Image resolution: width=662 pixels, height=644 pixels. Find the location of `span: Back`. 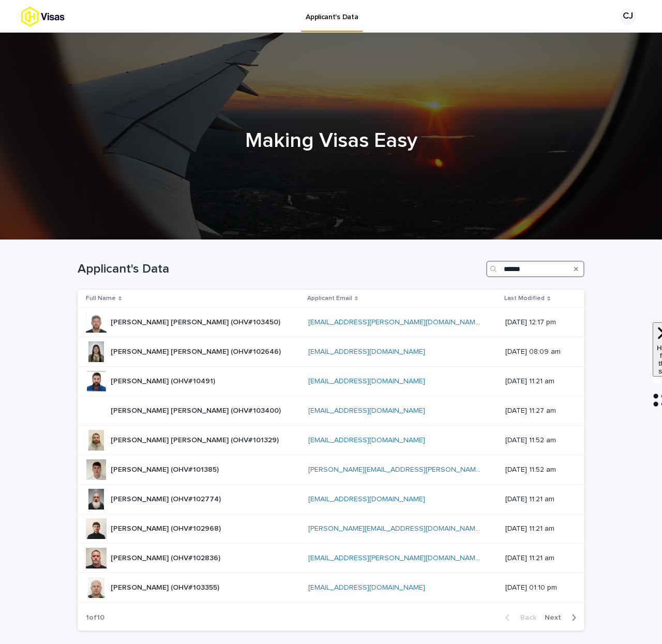

span: Back is located at coordinates (525, 617).